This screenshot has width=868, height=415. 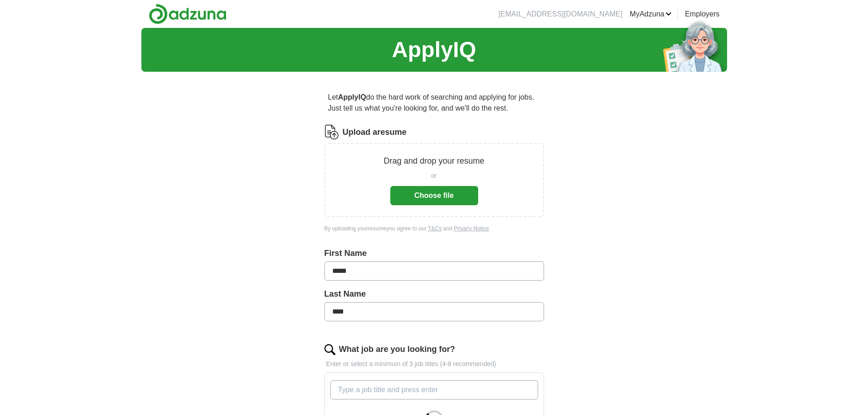 I want to click on label: What job are you looking for?, so click(x=397, y=349).